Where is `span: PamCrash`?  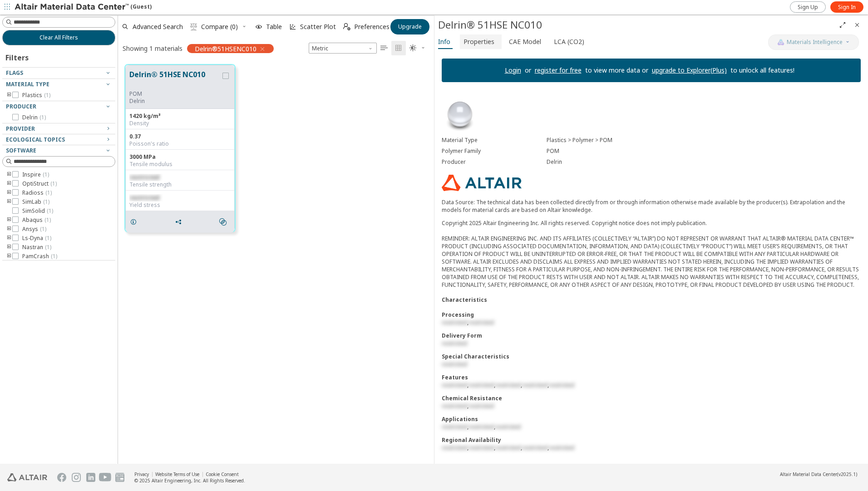
span: PamCrash is located at coordinates (40, 257).